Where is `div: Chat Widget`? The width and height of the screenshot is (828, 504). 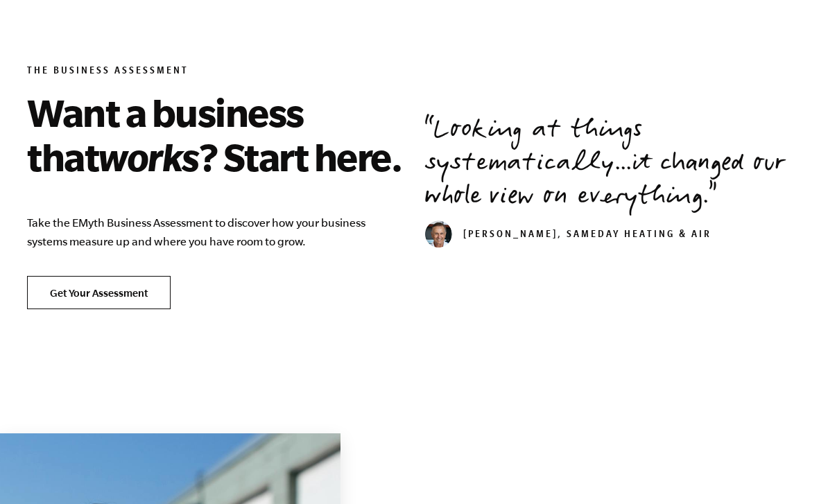 div: Chat Widget is located at coordinates (793, 471).